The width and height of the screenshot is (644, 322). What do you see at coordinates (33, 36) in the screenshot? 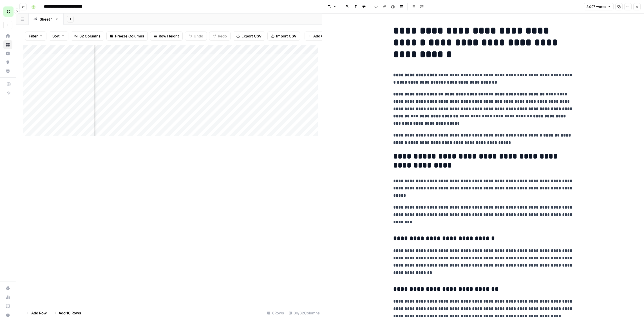
I see `span: Filter` at bounding box center [33, 36].